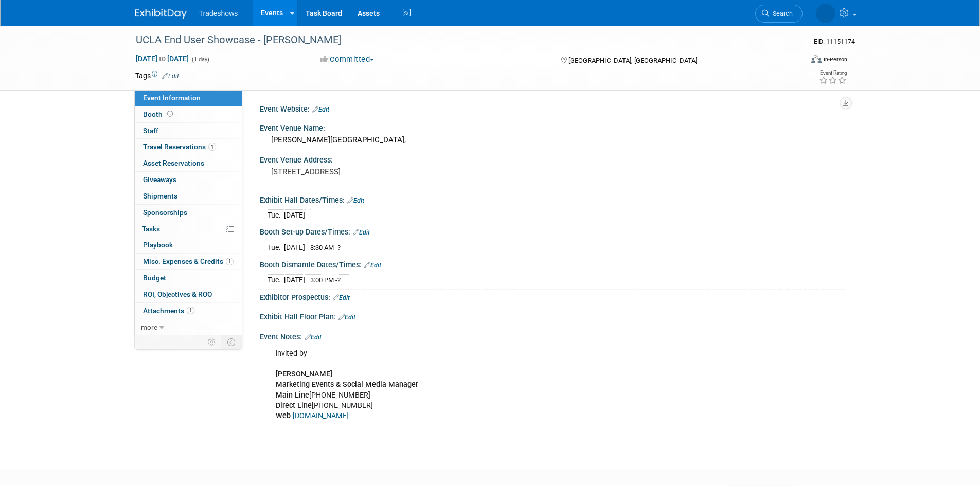 This screenshot has width=980, height=486. I want to click on span: Shipments, so click(160, 196).